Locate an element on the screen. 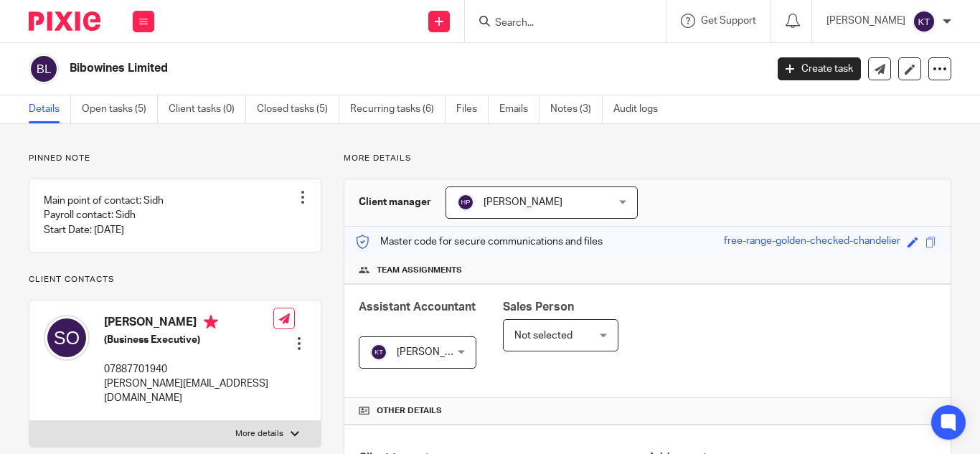  p: 07887701940 is located at coordinates (189, 370).